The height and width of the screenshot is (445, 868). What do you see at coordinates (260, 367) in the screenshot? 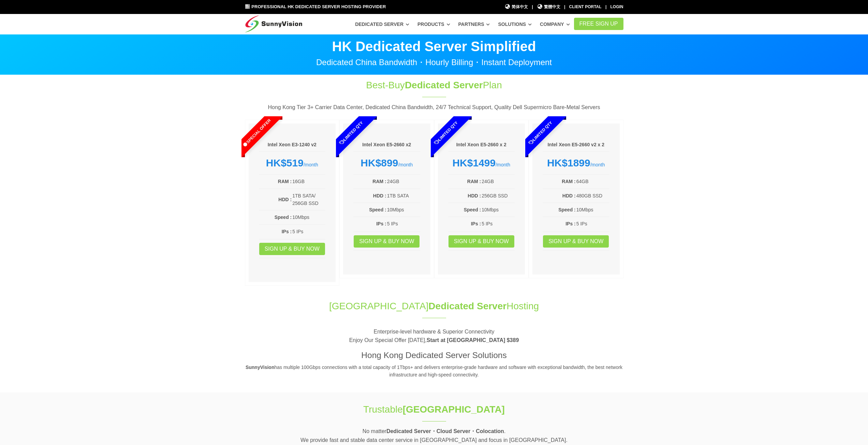
I see `strong: SunnyVision` at bounding box center [260, 367].